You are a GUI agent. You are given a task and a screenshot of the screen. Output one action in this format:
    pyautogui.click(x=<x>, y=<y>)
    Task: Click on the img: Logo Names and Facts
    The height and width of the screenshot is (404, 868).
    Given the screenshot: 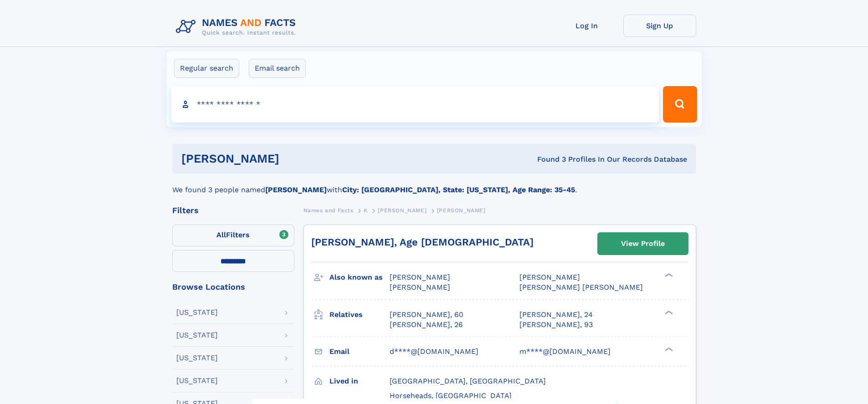 What is the action you would take?
    pyautogui.click(x=238, y=27)
    